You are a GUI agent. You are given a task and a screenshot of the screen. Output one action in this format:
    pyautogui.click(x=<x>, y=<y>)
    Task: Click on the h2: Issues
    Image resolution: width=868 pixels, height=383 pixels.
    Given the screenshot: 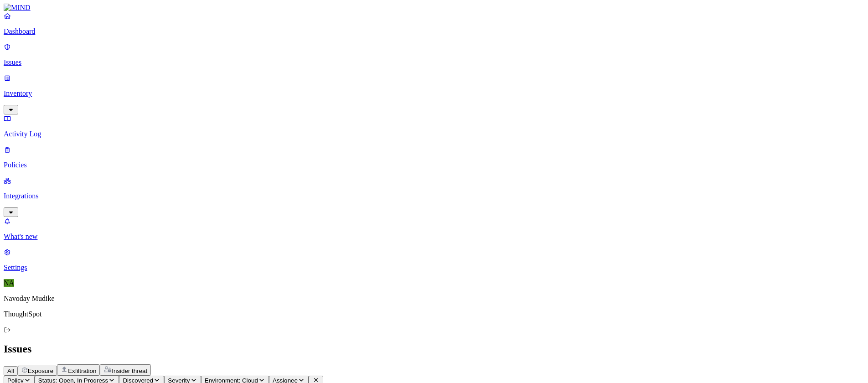 What is the action you would take?
    pyautogui.click(x=434, y=349)
    